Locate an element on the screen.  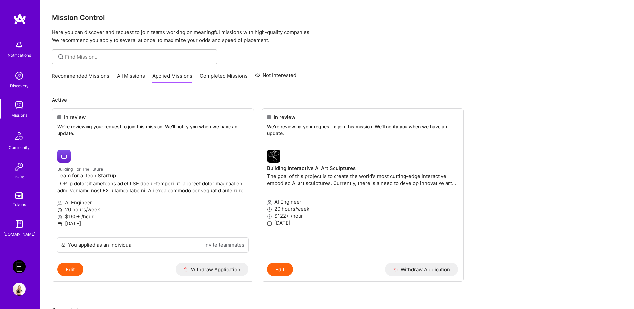
input: Find Mission... is located at coordinates (138, 56).